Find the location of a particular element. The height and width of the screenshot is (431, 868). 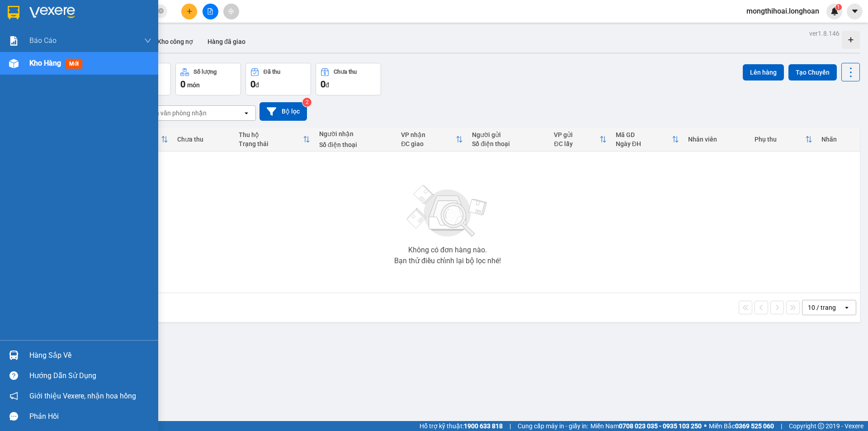

img: svg+xml;base64,PHN2ZyBjbGFzcz0ibGlzdC1wbHVnX19zdmciIHhtbG5zPSJodHRwOi8vd3d3LnczLm9yZy8yMDAwL3N2Zy... is located at coordinates (448, 212).